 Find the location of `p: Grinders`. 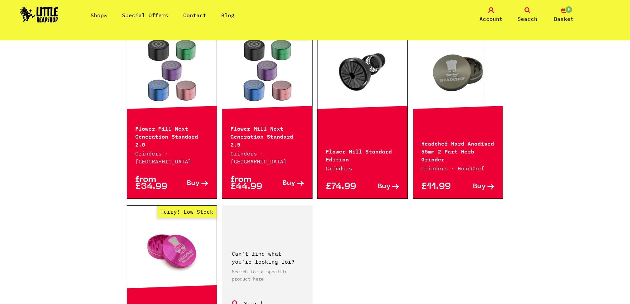

p: Grinders is located at coordinates (362, 168).